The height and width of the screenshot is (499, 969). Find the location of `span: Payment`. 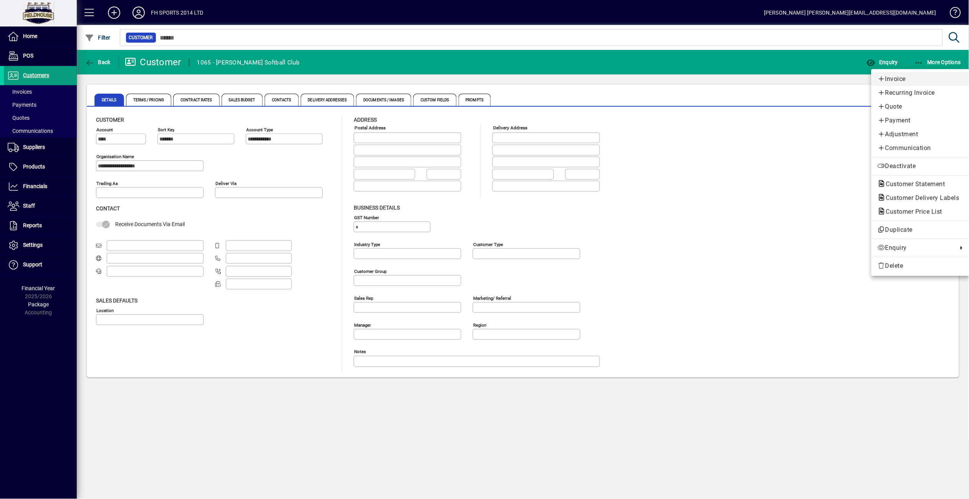

span: Payment is located at coordinates (920, 121).